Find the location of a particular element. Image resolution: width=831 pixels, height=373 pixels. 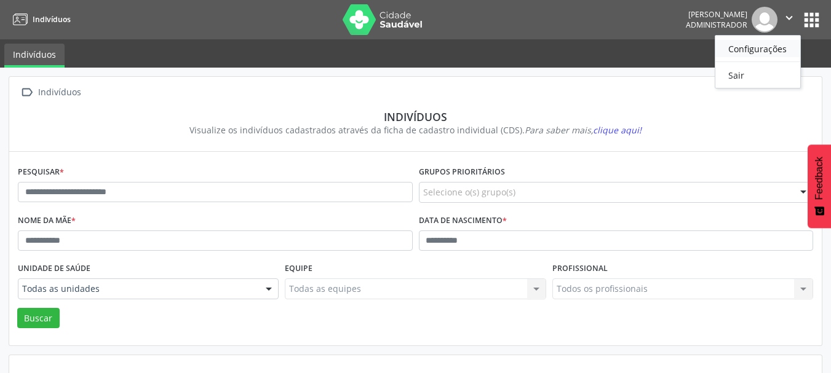

span: Indivíduos is located at coordinates (52, 19).